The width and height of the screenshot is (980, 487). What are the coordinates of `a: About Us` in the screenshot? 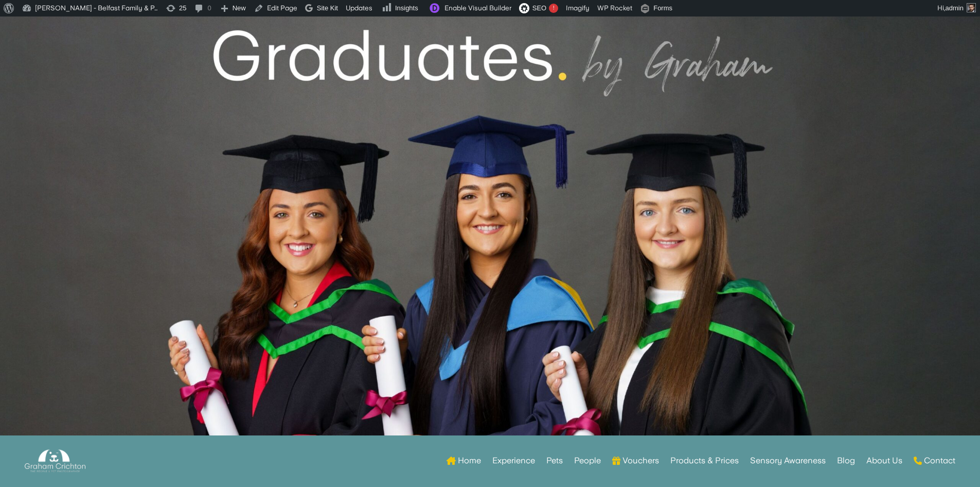 It's located at (884, 461).